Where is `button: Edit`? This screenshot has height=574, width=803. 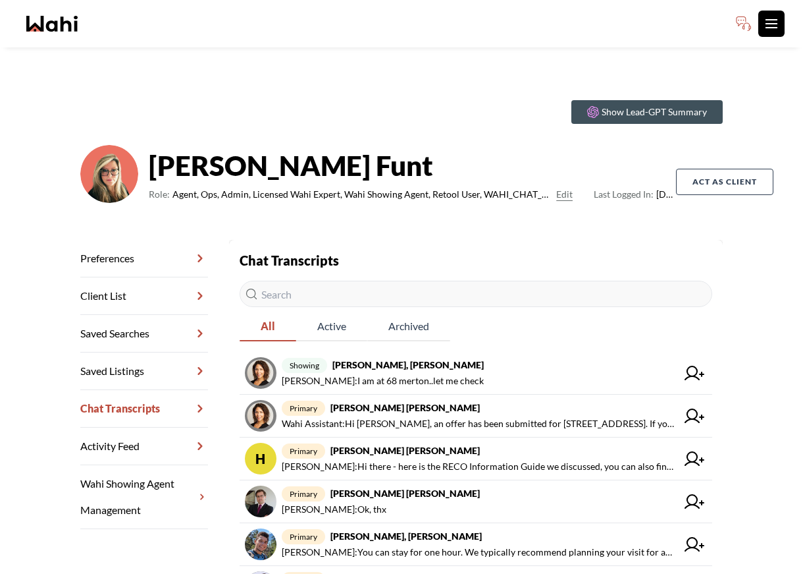 button: Edit is located at coordinates (564, 194).